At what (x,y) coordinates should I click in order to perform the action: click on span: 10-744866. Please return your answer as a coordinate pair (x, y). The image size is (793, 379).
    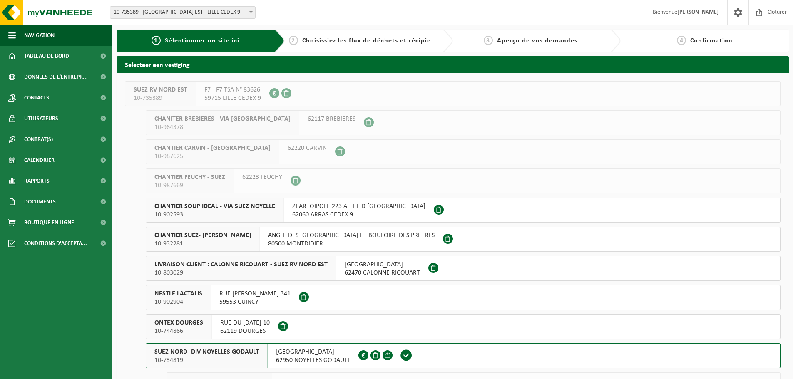
    Looking at the image, I should click on (178, 331).